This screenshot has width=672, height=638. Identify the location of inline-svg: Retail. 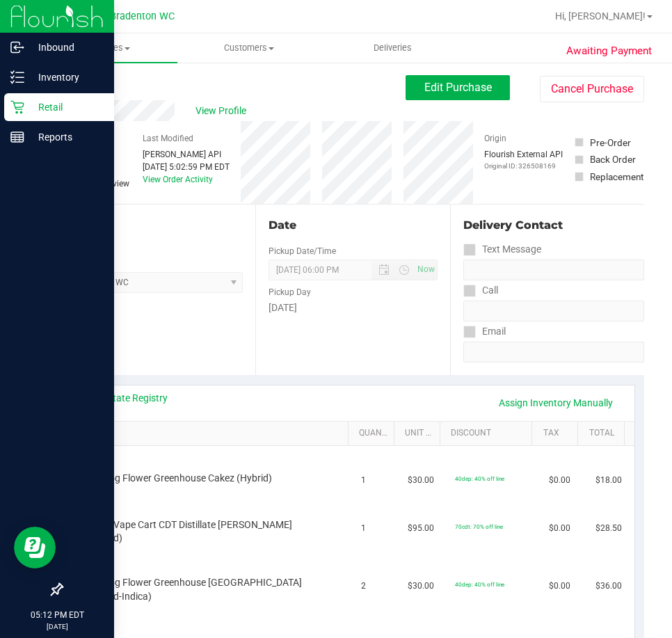
(17, 107).